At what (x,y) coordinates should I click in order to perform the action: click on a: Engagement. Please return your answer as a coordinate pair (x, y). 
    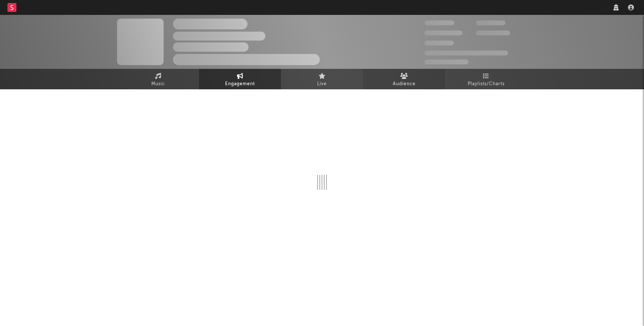
    Looking at the image, I should click on (240, 79).